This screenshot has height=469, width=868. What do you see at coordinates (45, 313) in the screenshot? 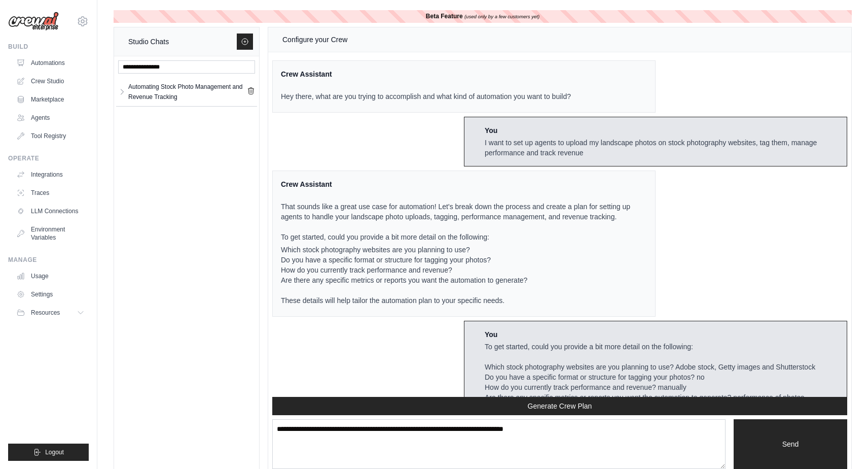
I see `span: Resources` at bounding box center [45, 313].